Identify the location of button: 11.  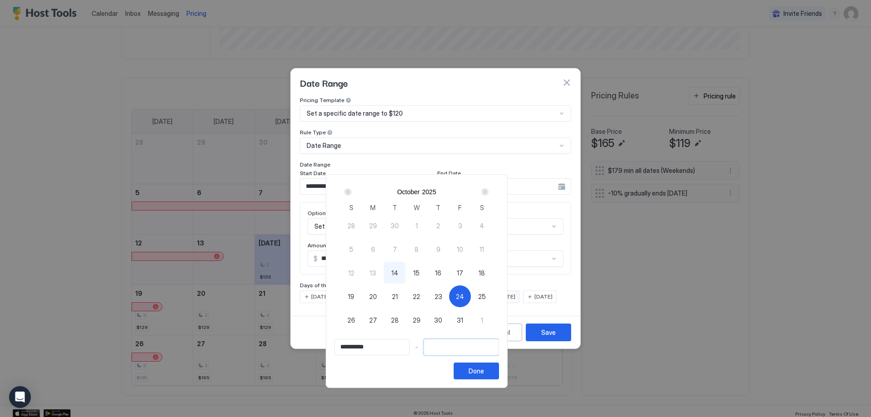
(482, 249).